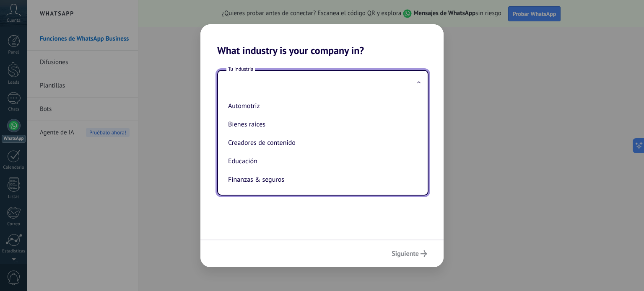  Describe the element at coordinates (321, 180) in the screenshot. I see `li: Finanzas & seguros` at that location.